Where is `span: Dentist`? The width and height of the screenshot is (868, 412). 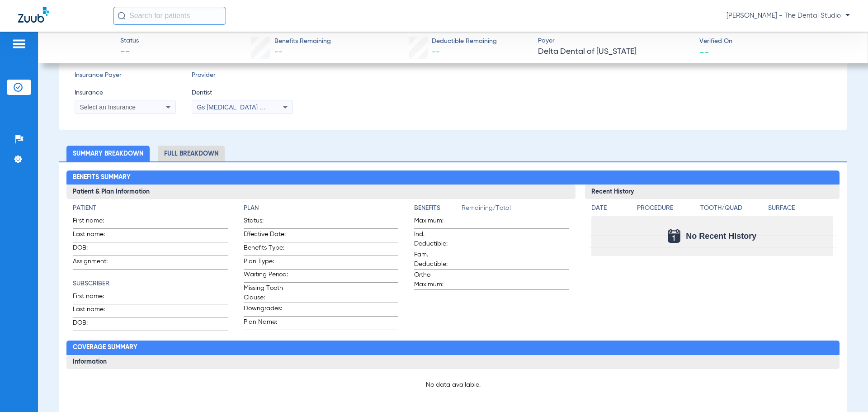 span: Dentist is located at coordinates (242, 92).